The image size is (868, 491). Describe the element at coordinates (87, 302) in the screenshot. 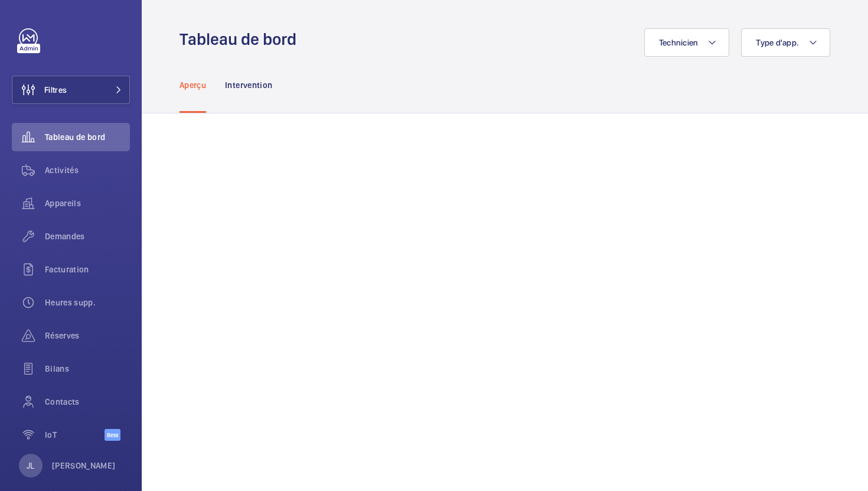

I see `span: Heures supp.` at that location.